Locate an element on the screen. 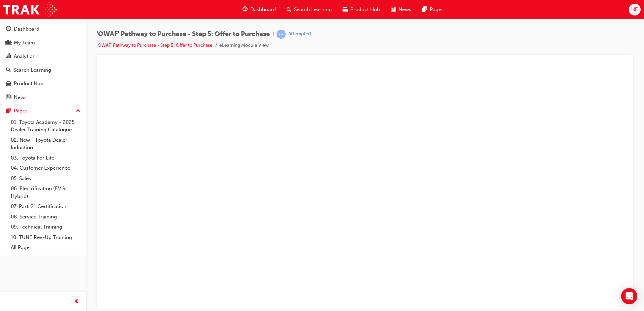 Image resolution: width=644 pixels, height=311 pixels. div: My Team is located at coordinates (25, 43).